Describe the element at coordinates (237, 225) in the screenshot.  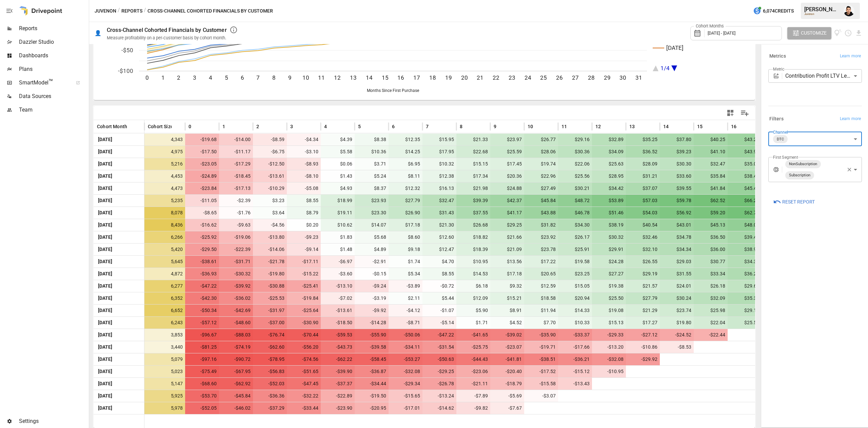
I see `span: -$9.63` at that location.